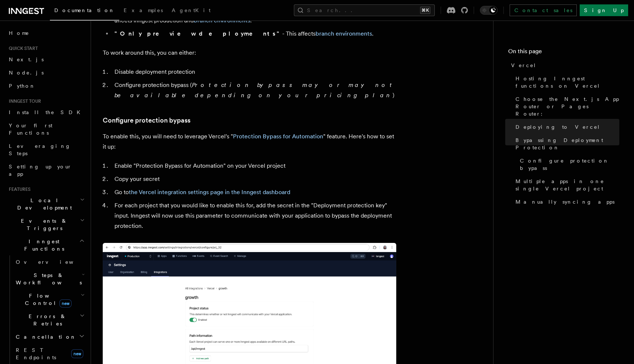 Image resolution: width=634 pixels, height=364 pixels. I want to click on span: Flow Control, so click(47, 299).